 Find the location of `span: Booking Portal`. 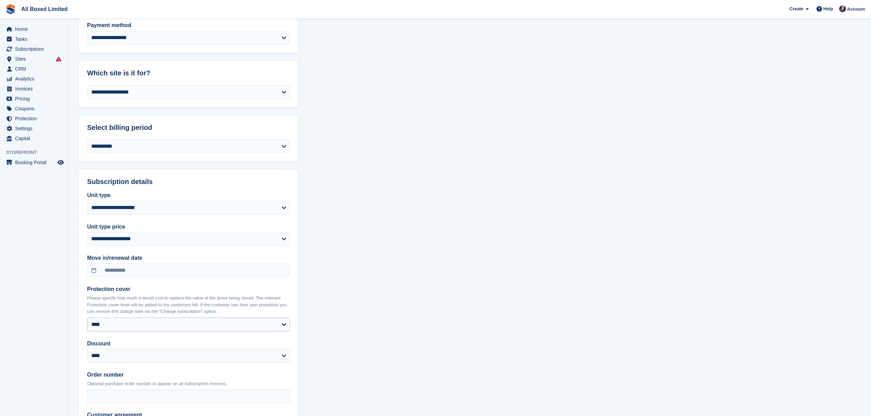

span: Booking Portal is located at coordinates (36, 163).